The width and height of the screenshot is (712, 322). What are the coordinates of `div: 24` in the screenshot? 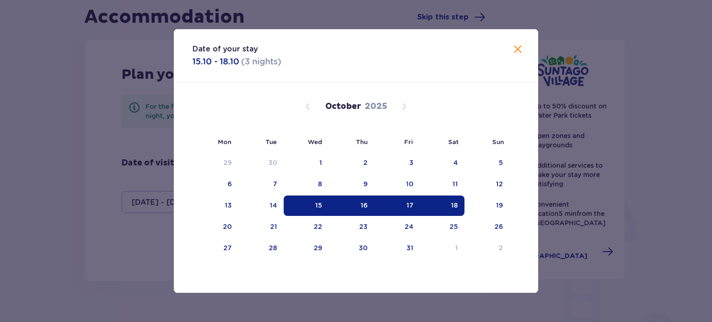 It's located at (409, 227).